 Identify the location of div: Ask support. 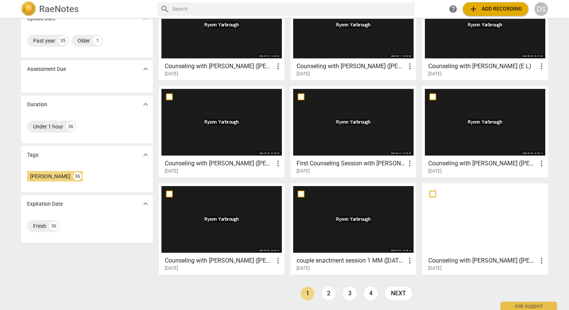
(528, 305).